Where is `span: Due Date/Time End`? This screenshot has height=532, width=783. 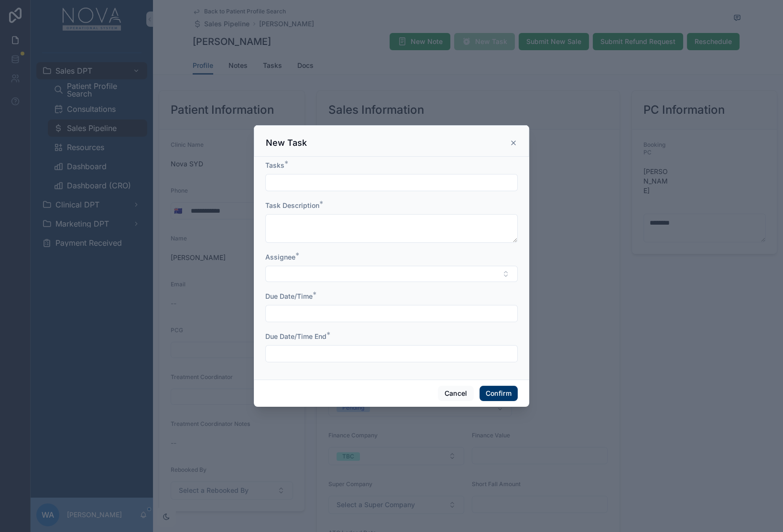 span: Due Date/Time End is located at coordinates (296, 336).